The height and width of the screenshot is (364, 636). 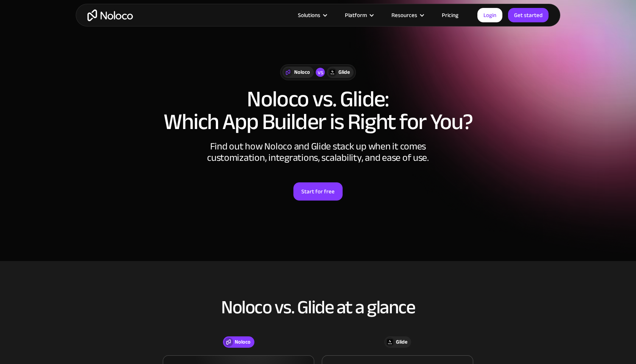 I want to click on h2: Noloco vs. Glide at a glance, so click(x=318, y=307).